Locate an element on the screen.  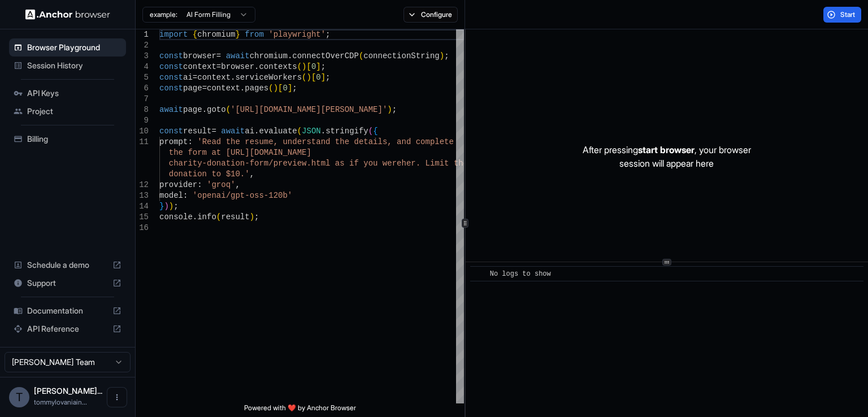
div: API Keys is located at coordinates (67, 93).